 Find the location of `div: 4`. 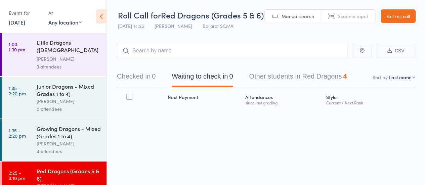

div: 4 is located at coordinates (344, 76).